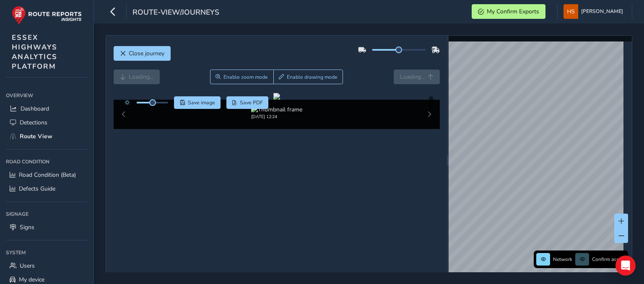 This screenshot has width=644, height=284. What do you see at coordinates (608, 259) in the screenshot?
I see `span: Confirm assets` at bounding box center [608, 259].